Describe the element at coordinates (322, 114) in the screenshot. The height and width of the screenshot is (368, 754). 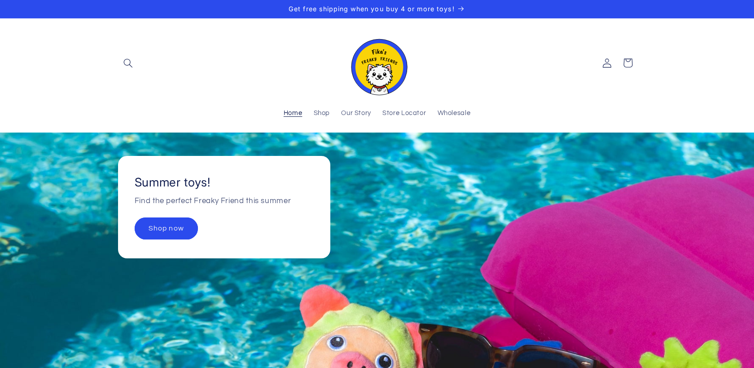
I see `a: Shop` at that location.